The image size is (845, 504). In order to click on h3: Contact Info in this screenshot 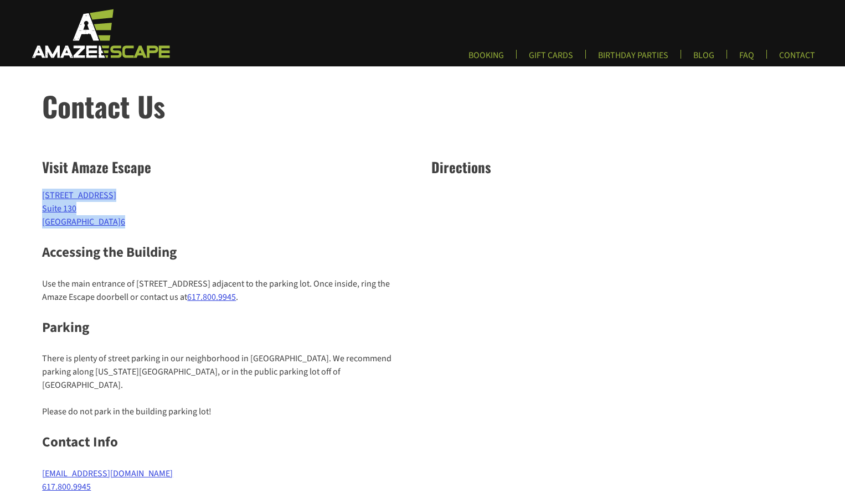, I will do `click(228, 443)`.